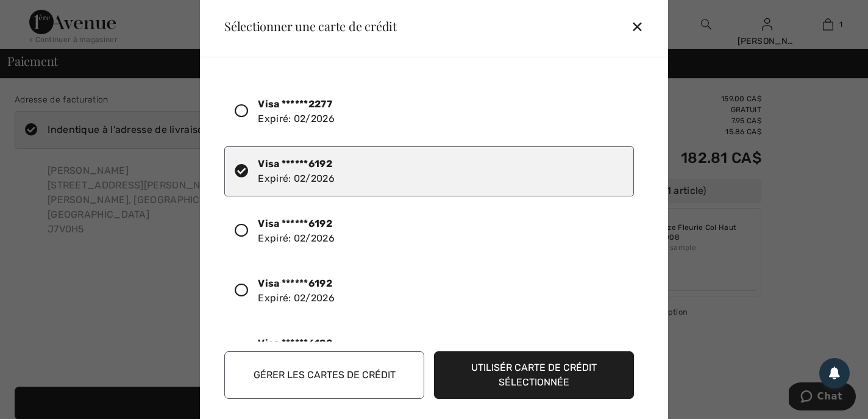 This screenshot has height=419, width=868. I want to click on div: Sélectionner une carte de crédit, so click(305, 26).